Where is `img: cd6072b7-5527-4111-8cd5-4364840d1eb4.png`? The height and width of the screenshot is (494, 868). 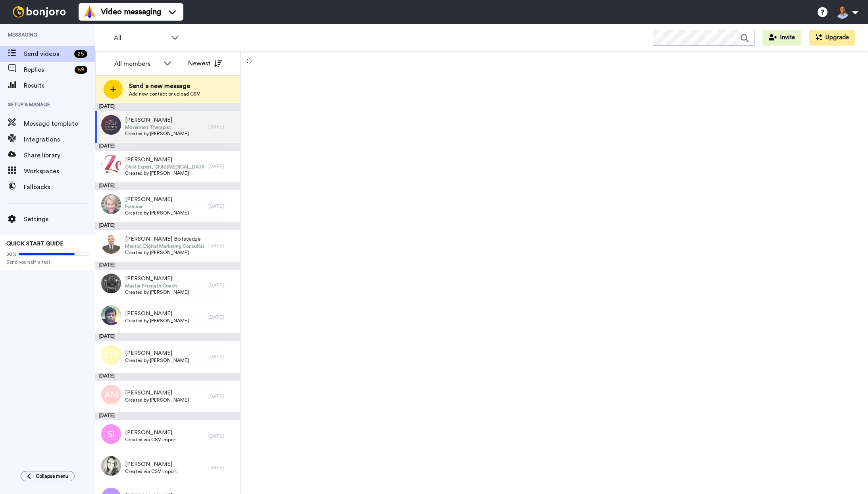
img: cd6072b7-5527-4111-8cd5-4364840d1eb4.png is located at coordinates (111, 165).